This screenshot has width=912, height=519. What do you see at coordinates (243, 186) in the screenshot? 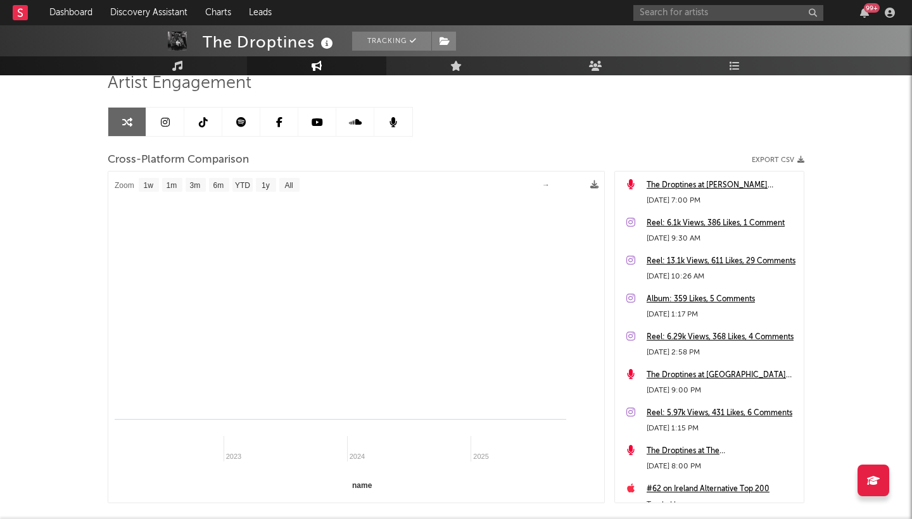
I see `text: YTD` at bounding box center [243, 186].